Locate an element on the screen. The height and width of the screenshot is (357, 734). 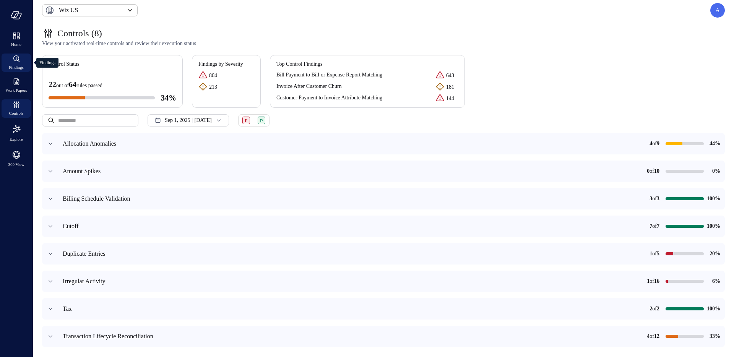
span: Amount Spikes is located at coordinates (81, 171).